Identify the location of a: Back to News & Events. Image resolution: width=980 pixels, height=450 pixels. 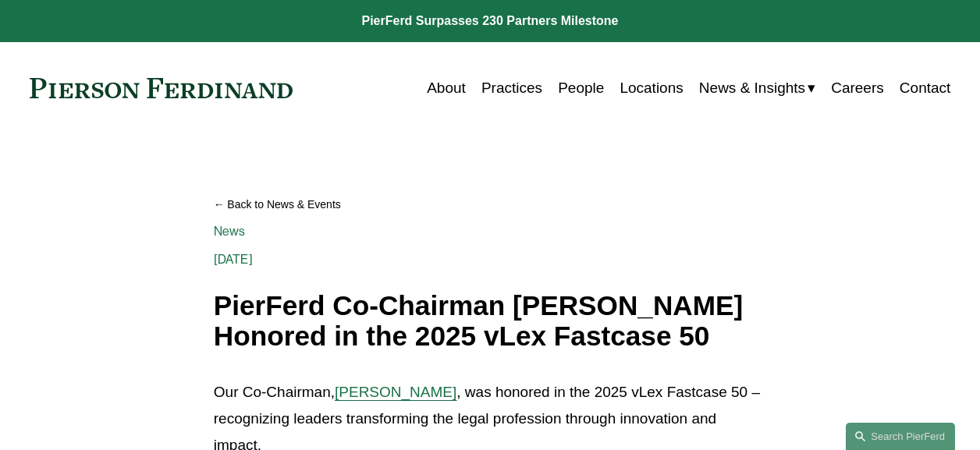
(490, 204).